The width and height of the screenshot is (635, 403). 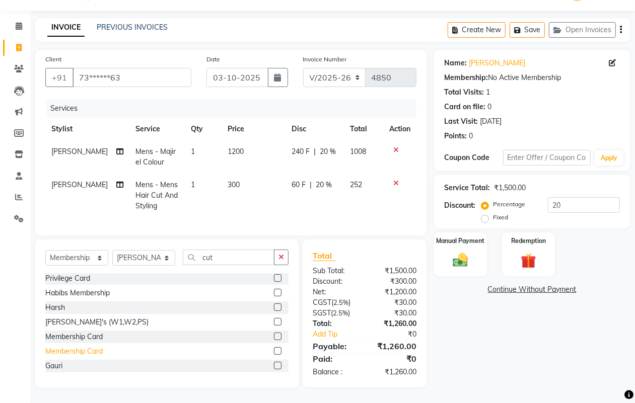 I want to click on div: Payable:, so click(x=335, y=346).